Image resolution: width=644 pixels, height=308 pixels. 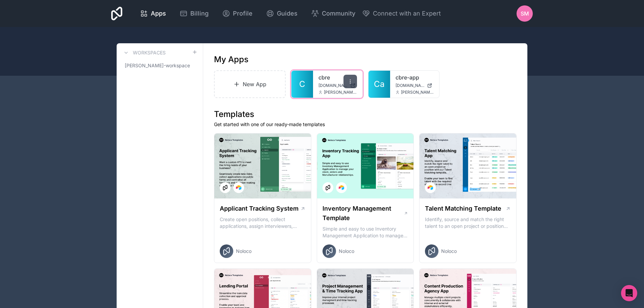 What do you see at coordinates (363, 213) in the screenshot?
I see `h1: Inventory Management Template` at bounding box center [363, 213].